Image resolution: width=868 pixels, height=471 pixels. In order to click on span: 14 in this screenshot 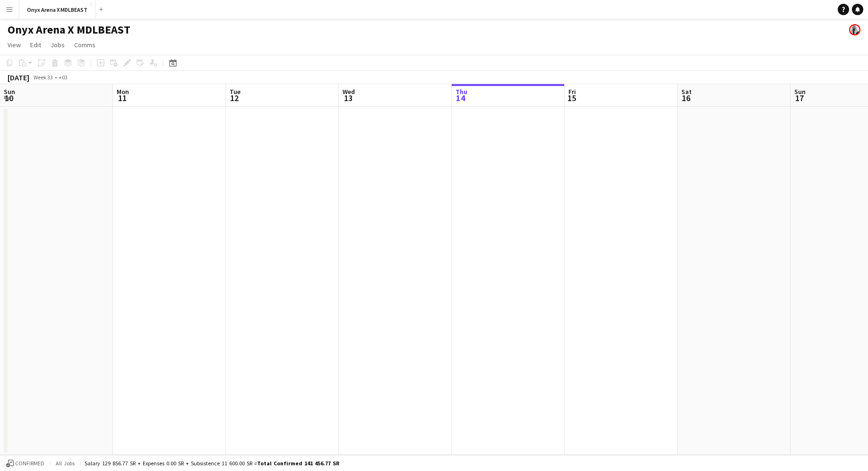, I will do `click(460, 98)`.